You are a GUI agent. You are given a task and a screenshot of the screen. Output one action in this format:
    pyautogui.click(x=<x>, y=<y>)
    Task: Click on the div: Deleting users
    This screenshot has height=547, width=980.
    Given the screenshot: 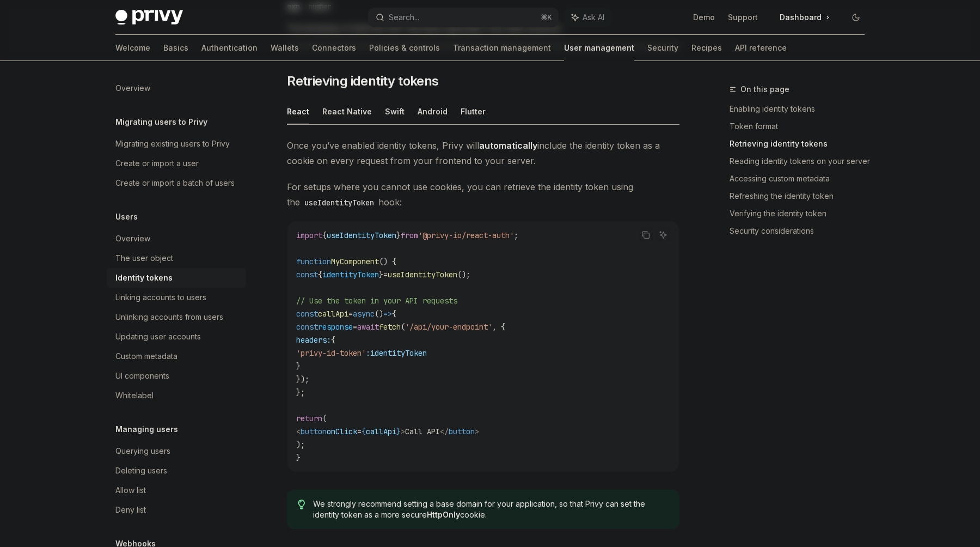 What is the action you would take?
    pyautogui.click(x=141, y=470)
    